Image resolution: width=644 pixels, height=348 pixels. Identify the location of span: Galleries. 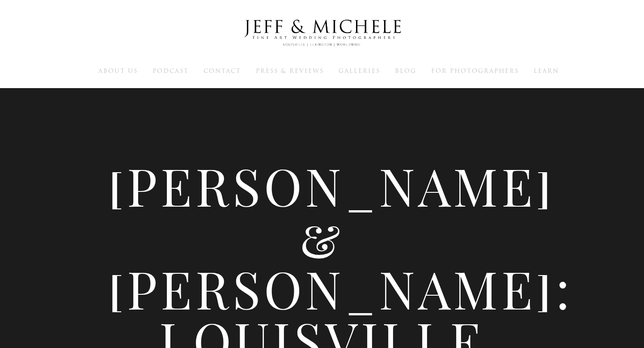
(359, 71).